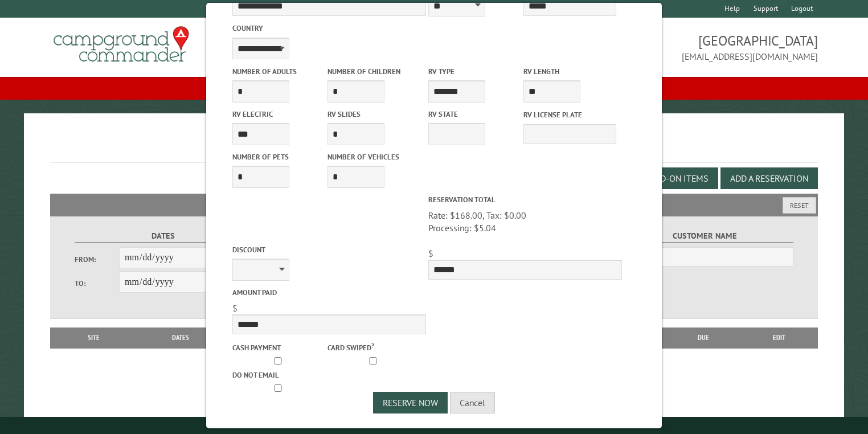 Image resolution: width=868 pixels, height=434 pixels. Describe the element at coordinates (121, 44) in the screenshot. I see `img: Campground Commander` at that location.